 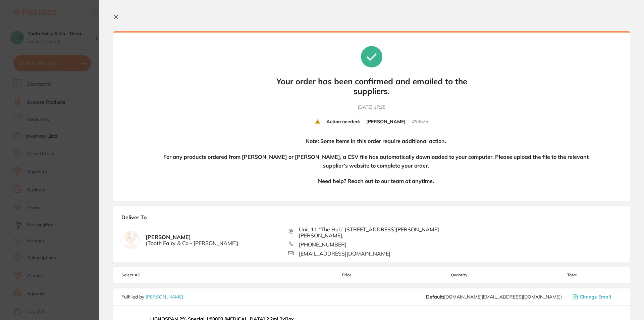 What do you see at coordinates (459, 275) in the screenshot?
I see `span: Quantity` at bounding box center [459, 275].